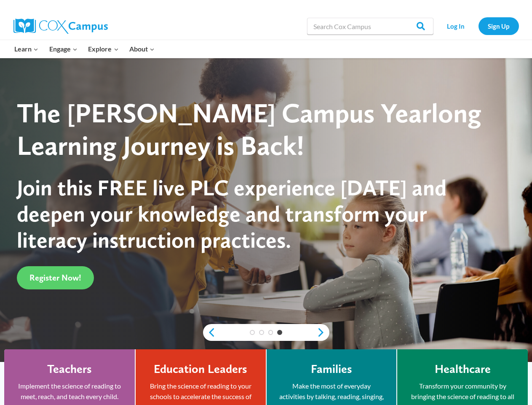  What do you see at coordinates (200, 369) in the screenshot?
I see `h4: Education Leaders` at bounding box center [200, 369].